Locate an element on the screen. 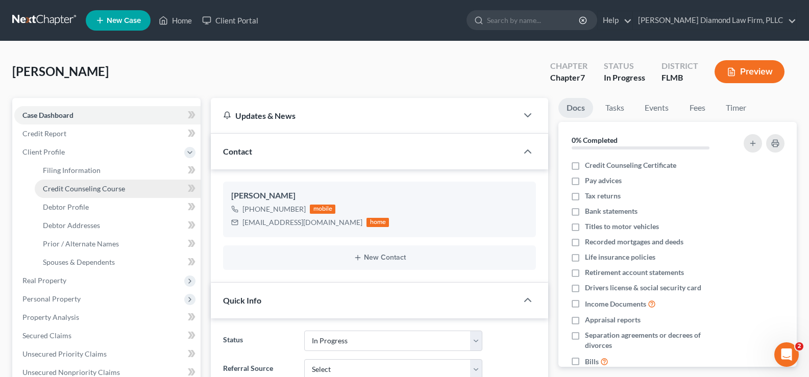  span: Recorded mortgages and deeds is located at coordinates (634, 242).